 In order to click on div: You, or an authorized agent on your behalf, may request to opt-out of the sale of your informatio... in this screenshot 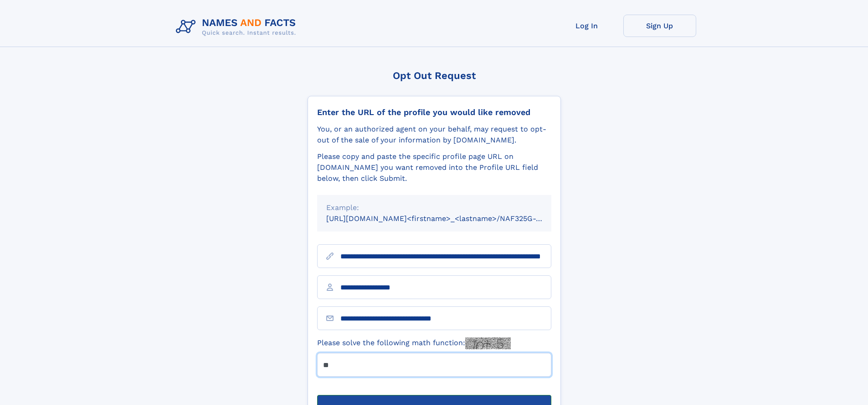, I will do `click(435, 135)`.